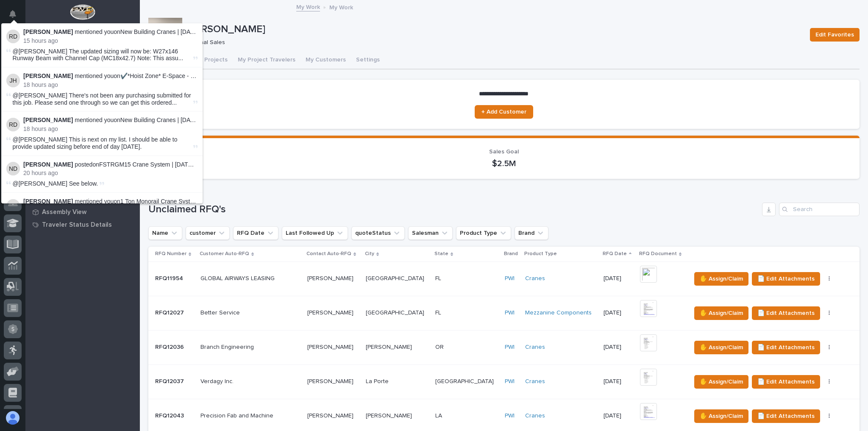 The image size is (868, 431). What do you see at coordinates (13, 81) in the screenshot?
I see `img: Jared Hochstetler` at bounding box center [13, 81].